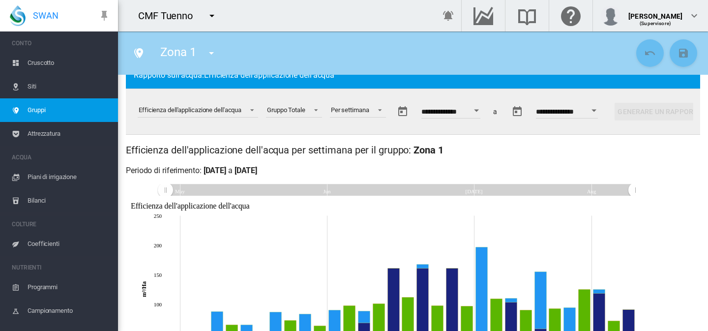 This screenshot has width=708, height=331. What do you see at coordinates (69, 87) in the screenshot?
I see `span: Siti` at bounding box center [69, 87].